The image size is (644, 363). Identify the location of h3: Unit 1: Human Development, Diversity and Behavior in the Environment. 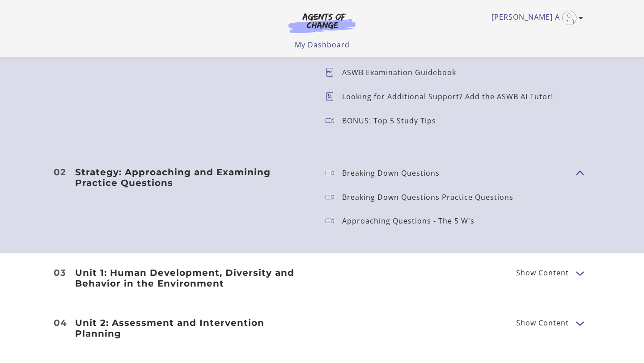
(193, 278).